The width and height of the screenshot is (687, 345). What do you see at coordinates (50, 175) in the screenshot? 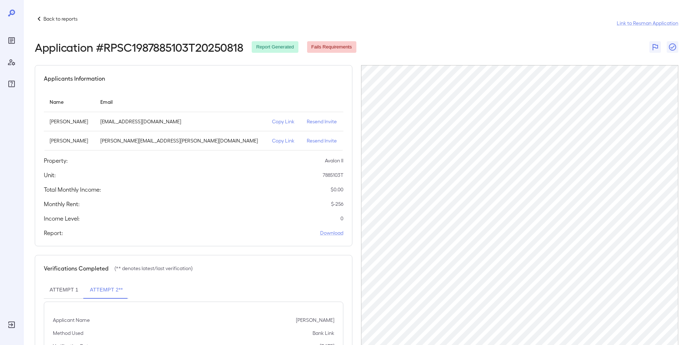
I see `h5: Unit:` at bounding box center [50, 175].